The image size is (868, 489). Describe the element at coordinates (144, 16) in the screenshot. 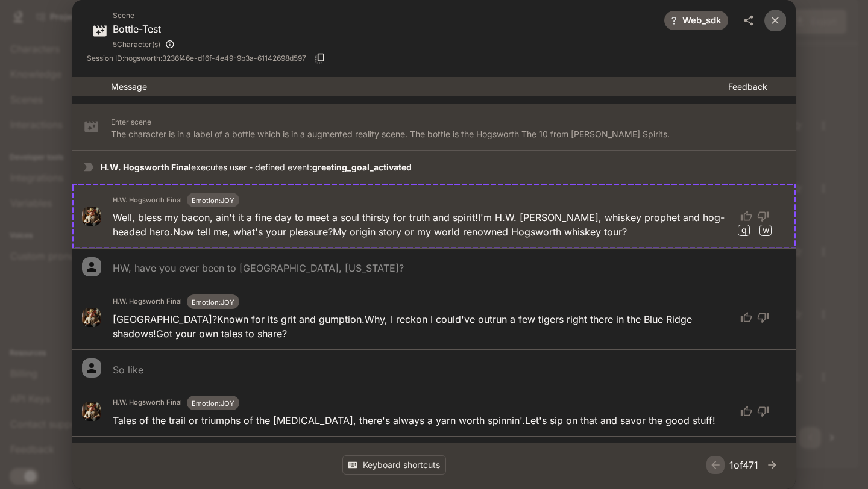

I see `span: Scene` at that location.